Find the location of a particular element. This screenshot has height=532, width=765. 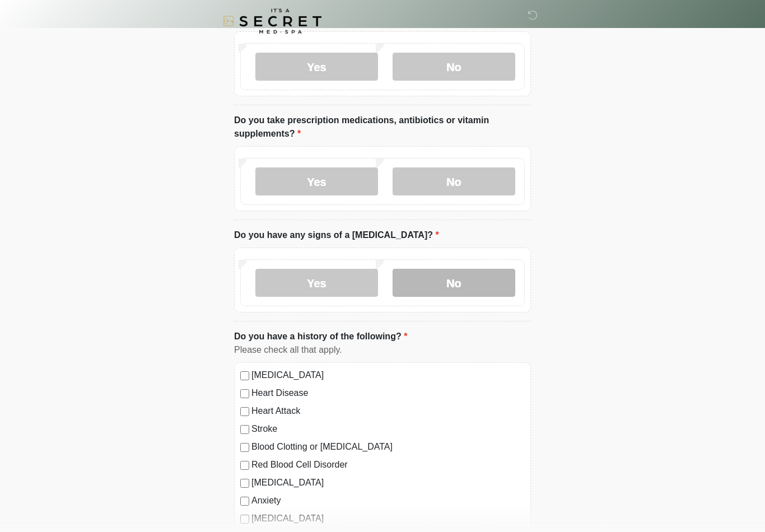

label: Red Blood Cell Disorder is located at coordinates (388, 465).